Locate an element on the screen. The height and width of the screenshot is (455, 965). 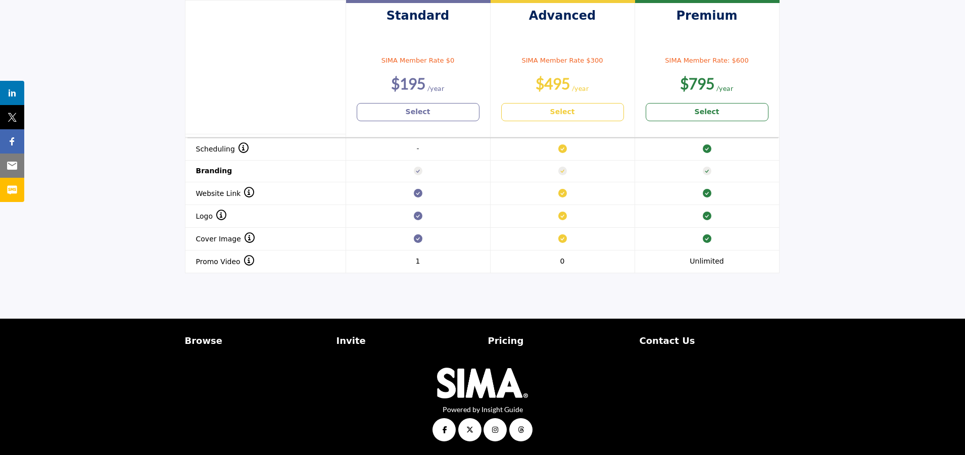
img: No Site Logo is located at coordinates (482, 383).